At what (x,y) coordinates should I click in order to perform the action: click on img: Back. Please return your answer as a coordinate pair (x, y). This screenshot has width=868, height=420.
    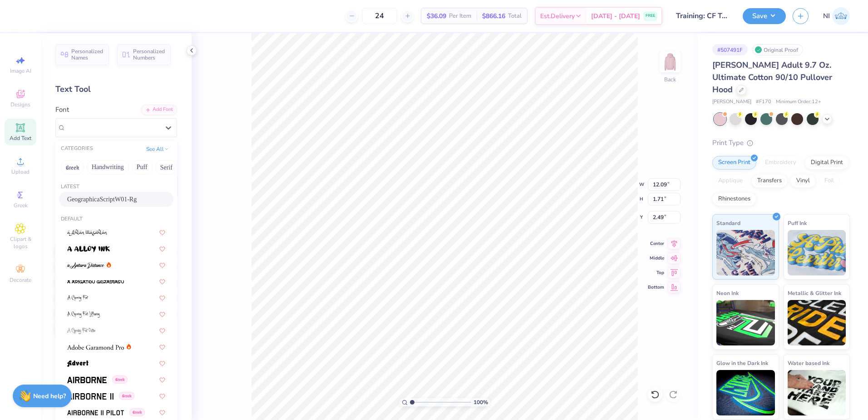
    Looking at the image, I should click on (670, 62).